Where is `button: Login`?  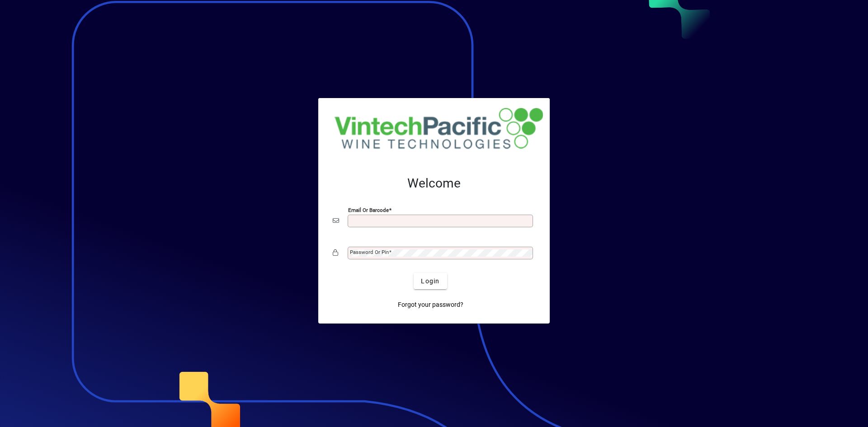 button: Login is located at coordinates (430, 281).